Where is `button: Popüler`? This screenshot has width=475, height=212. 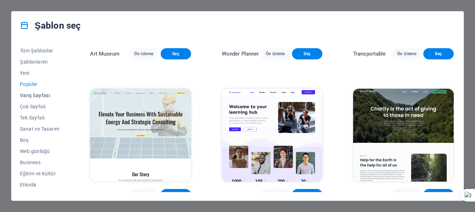
button: Popüler is located at coordinates (39, 84).